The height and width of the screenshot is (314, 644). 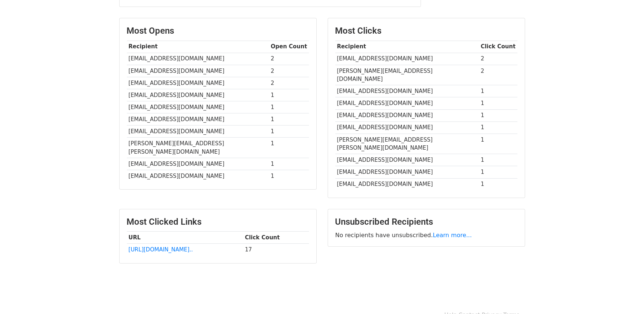 I want to click on th: Open Count, so click(x=289, y=46).